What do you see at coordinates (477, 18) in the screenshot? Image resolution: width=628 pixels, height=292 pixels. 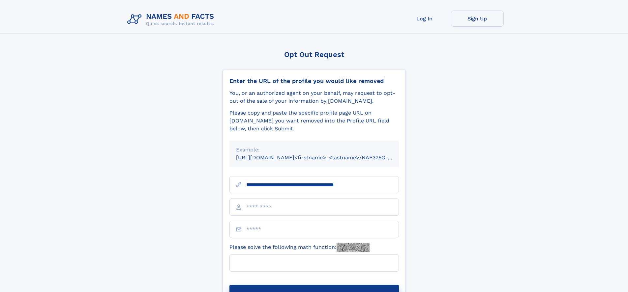 I see `a: Sign Up` at bounding box center [477, 18].